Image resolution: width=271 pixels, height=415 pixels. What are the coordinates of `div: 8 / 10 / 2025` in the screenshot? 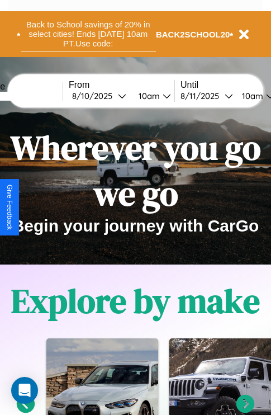 It's located at (95, 96).